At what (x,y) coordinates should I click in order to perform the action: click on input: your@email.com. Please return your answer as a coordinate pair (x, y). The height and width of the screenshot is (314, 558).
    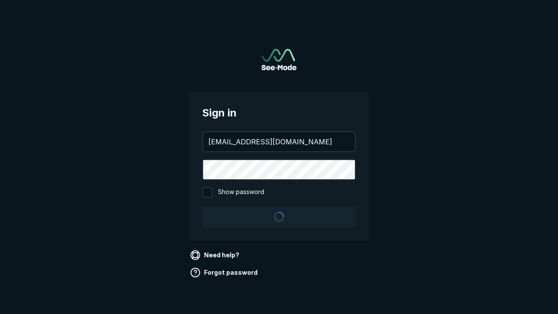
    Looking at the image, I should click on (279, 142).